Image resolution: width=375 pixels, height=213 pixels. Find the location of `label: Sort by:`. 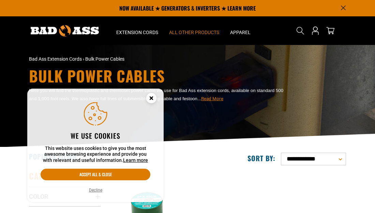

label: Sort by: is located at coordinates (262, 158).